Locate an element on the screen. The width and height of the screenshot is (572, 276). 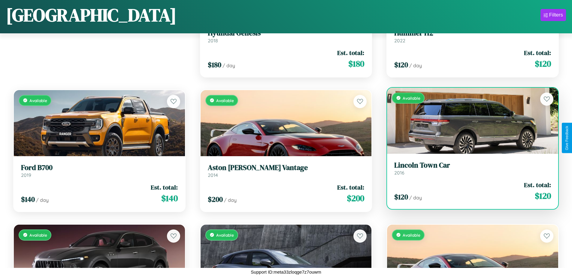
a: Lincoln Town Car2016 is located at coordinates (472, 168).